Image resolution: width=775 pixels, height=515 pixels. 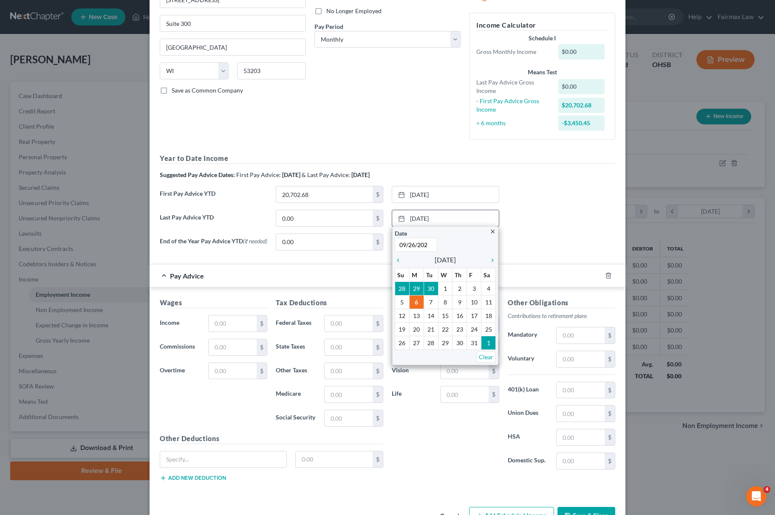 I want to click on td: 18, so click(x=489, y=316).